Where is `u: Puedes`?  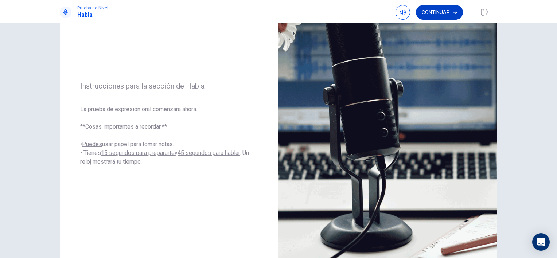 u: Puedes is located at coordinates (92, 144).